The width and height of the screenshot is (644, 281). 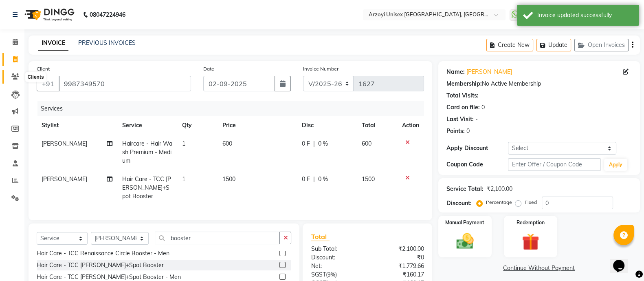 What do you see at coordinates (499, 202) in the screenshot?
I see `label: Percentage` at bounding box center [499, 202].